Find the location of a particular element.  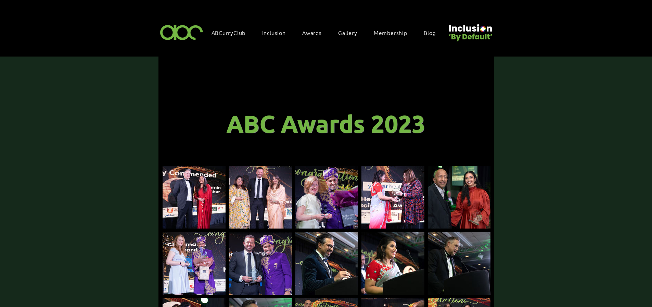

span: ABC Awards 2023 is located at coordinates (326, 123).